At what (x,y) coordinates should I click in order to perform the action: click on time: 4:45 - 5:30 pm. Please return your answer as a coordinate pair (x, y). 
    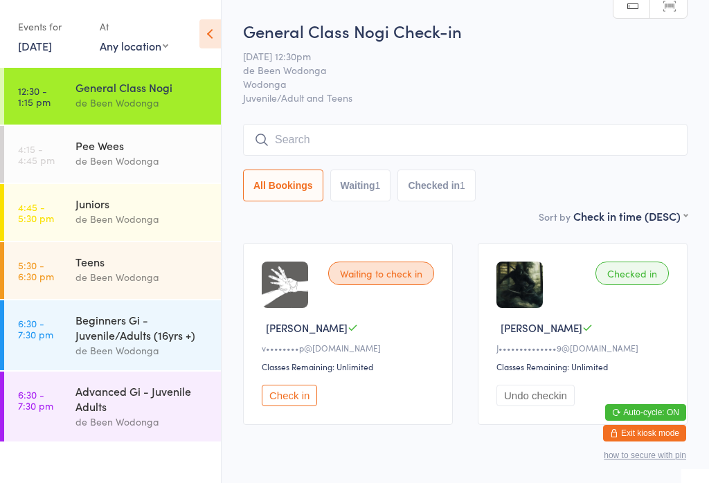
    Looking at the image, I should click on (36, 212).